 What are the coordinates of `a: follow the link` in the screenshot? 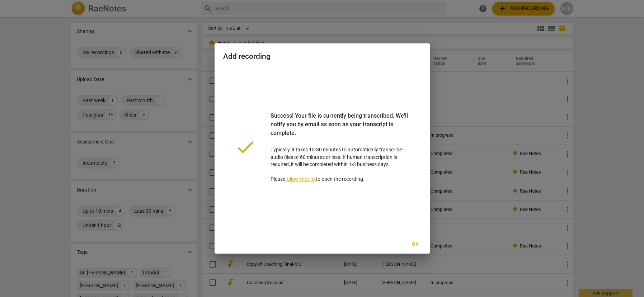 It's located at (300, 179).